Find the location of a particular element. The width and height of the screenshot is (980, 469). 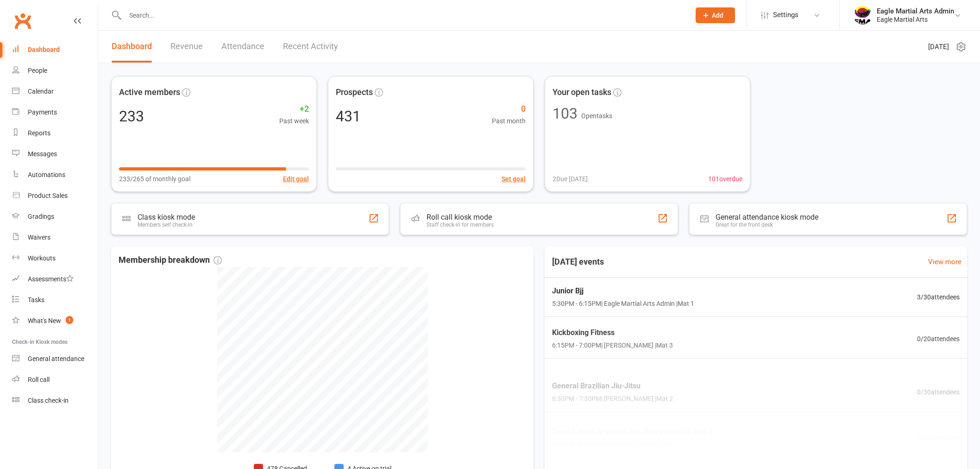

a: Messages is located at coordinates (54, 154).